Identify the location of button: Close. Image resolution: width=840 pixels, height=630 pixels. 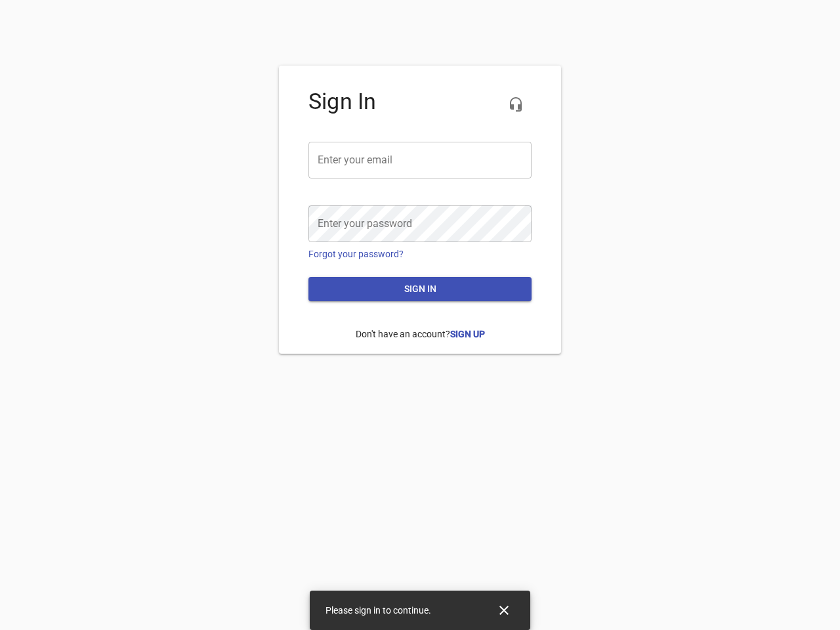
(504, 610).